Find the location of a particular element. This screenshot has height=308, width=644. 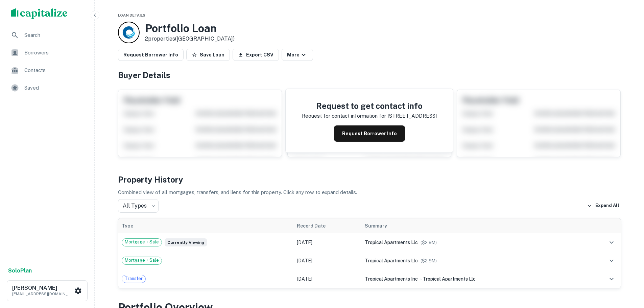

p: Request for contact information for is located at coordinates (344, 116).